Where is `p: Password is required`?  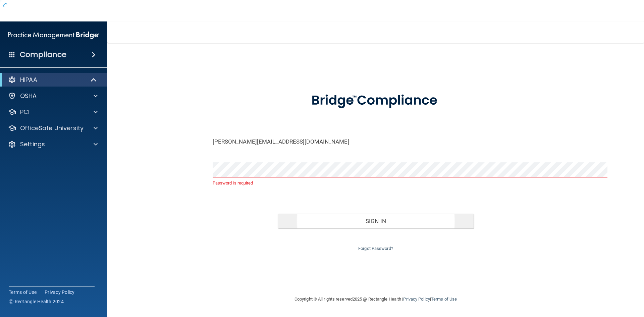
p: Password is required is located at coordinates (376, 183).